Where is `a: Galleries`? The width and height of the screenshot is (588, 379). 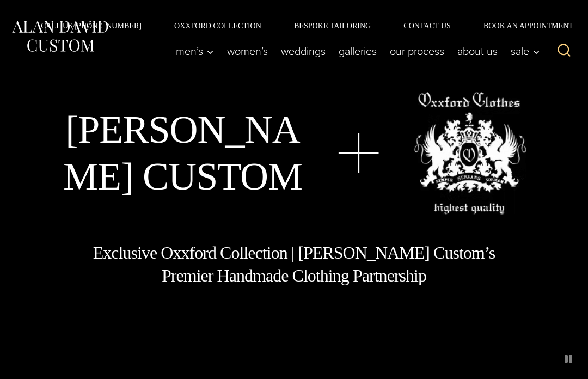 a: Galleries is located at coordinates (358, 51).